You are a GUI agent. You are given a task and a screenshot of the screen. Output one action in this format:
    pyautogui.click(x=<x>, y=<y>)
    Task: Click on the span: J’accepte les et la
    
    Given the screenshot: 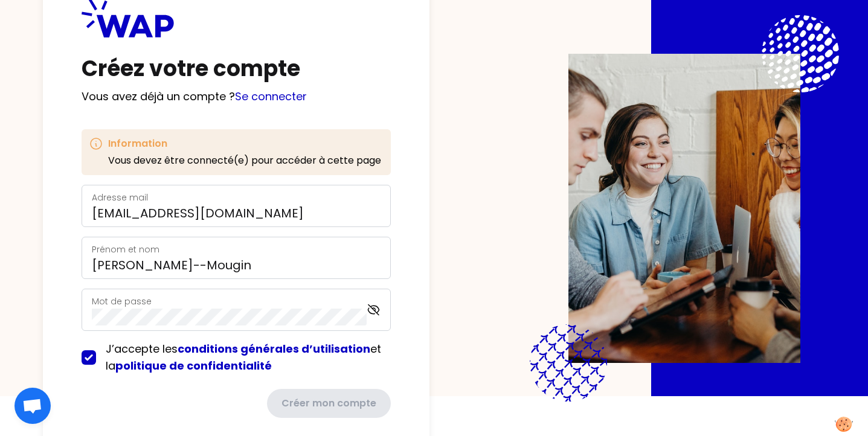 What is the action you would take?
    pyautogui.click(x=244, y=357)
    